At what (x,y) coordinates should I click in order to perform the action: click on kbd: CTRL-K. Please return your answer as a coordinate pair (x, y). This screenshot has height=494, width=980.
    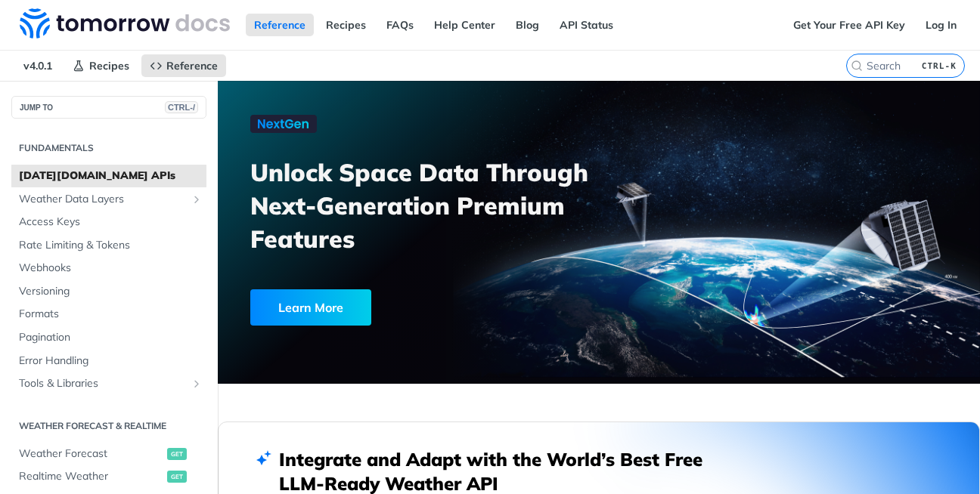
    Looking at the image, I should click on (939, 66).